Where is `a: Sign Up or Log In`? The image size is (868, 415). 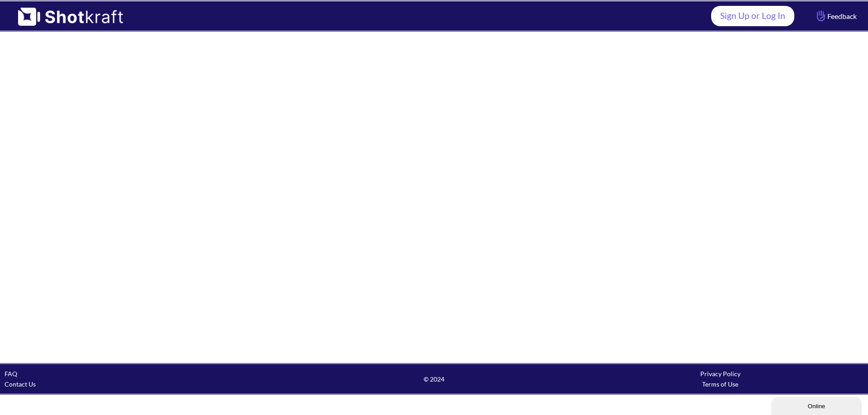
a: Sign Up or Log In is located at coordinates (752, 15).